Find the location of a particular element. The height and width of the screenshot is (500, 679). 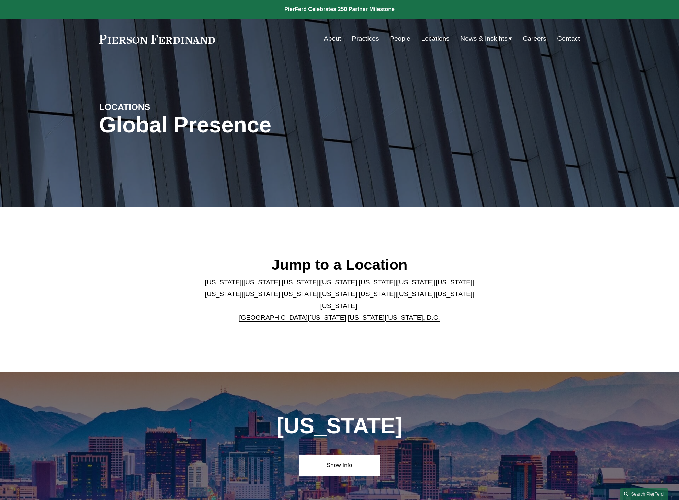

a: folder dropdown is located at coordinates (486, 39).